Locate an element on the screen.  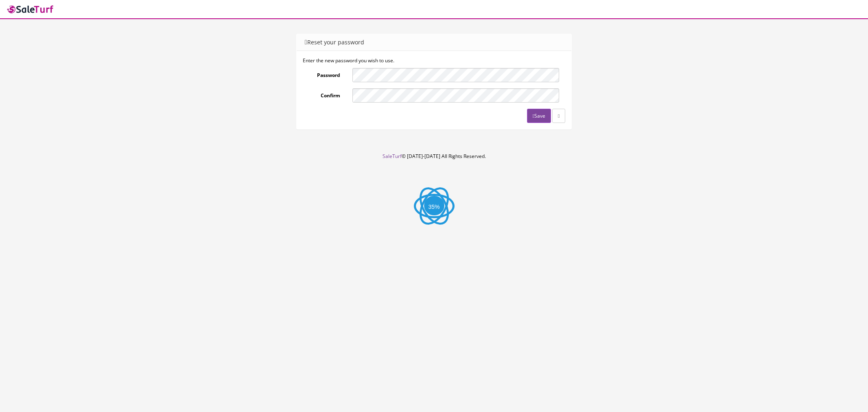
h1: Reset your password is located at coordinates (434, 42).